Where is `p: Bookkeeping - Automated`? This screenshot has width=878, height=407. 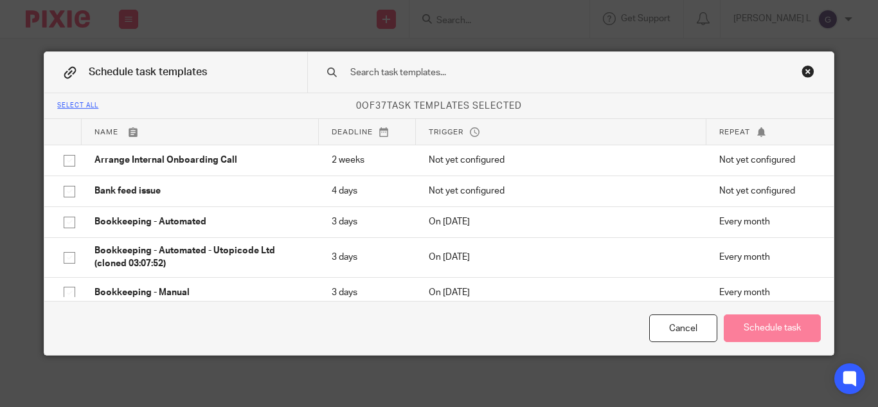 p: Bookkeeping - Automated is located at coordinates (200, 222).